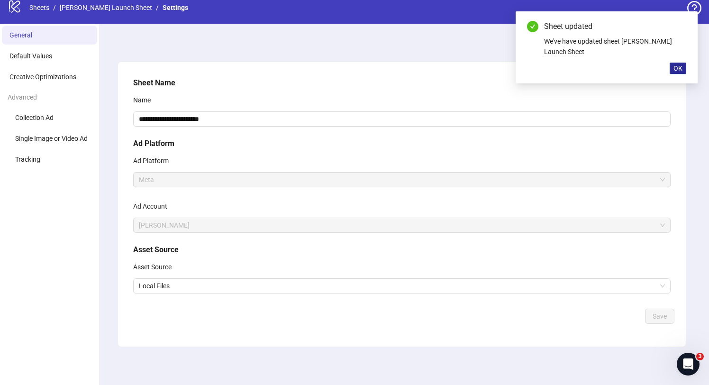  What do you see at coordinates (681, 26) in the screenshot?
I see `a: Close` at bounding box center [681, 26].